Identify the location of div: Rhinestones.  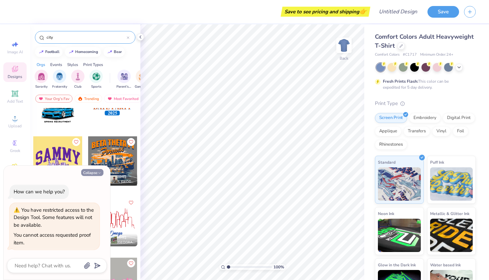
(391, 144).